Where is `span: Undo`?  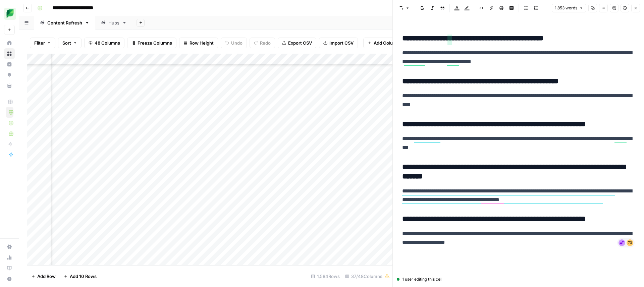
span: Undo is located at coordinates (236, 43).